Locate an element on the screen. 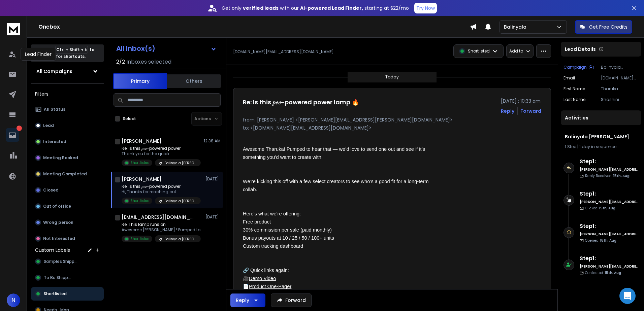  strong: verified leads is located at coordinates (260, 8).